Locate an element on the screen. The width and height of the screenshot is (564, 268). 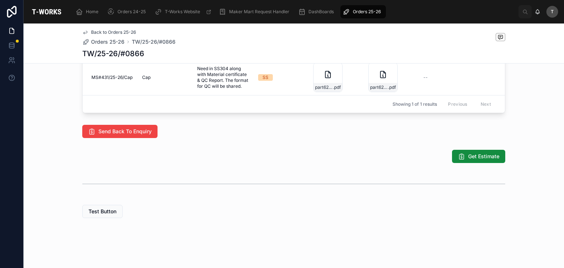
span: 3 is located at coordinates (502, 78).